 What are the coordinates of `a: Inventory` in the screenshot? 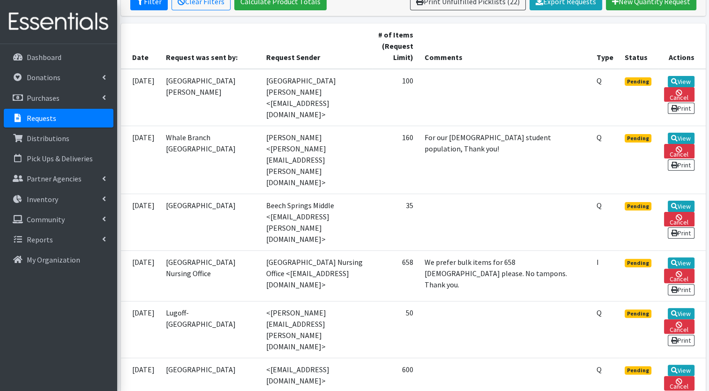 It's located at (59, 199).